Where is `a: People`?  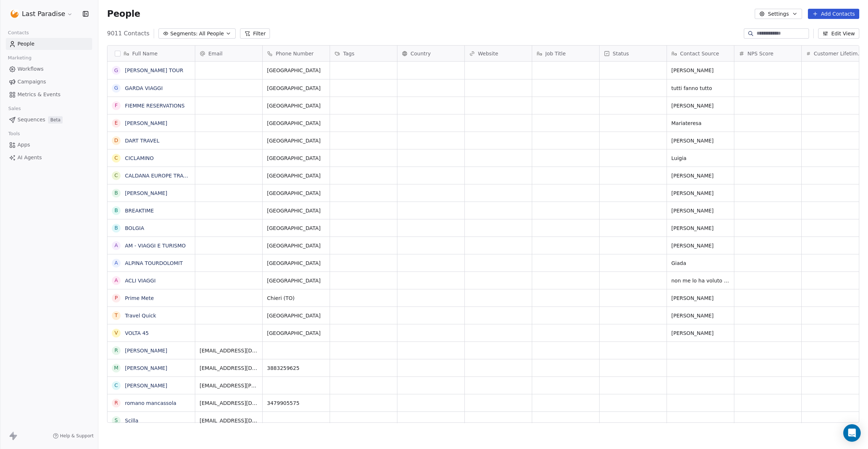
a: People is located at coordinates (49, 44).